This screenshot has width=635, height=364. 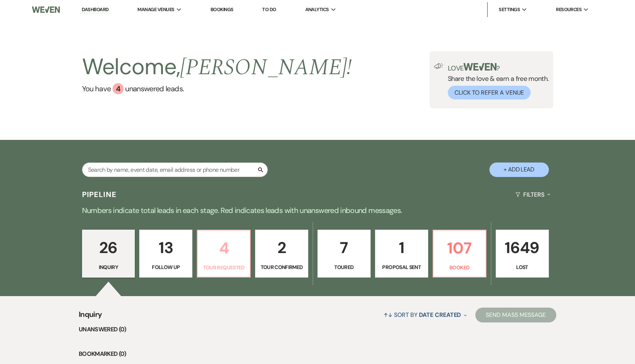 I want to click on button: Click to Refer a Venue, so click(x=489, y=93).